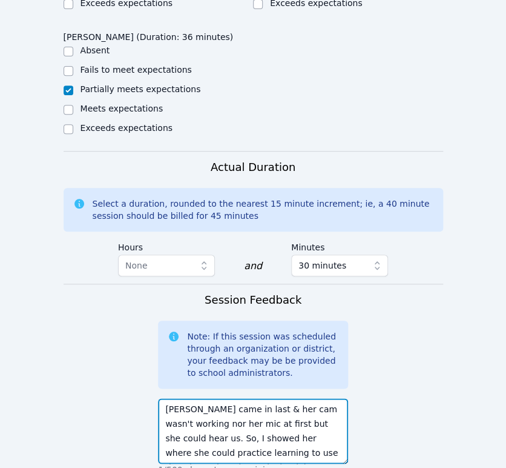 This screenshot has height=468, width=506. I want to click on div: and, so click(253, 266).